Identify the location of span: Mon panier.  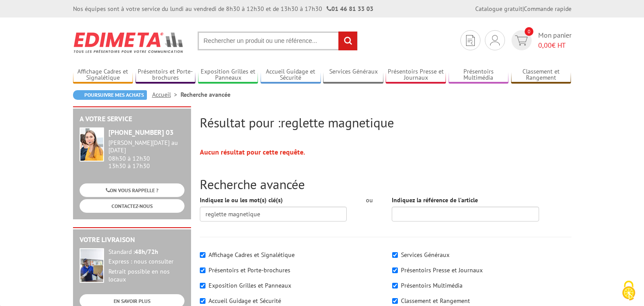
(555, 40).